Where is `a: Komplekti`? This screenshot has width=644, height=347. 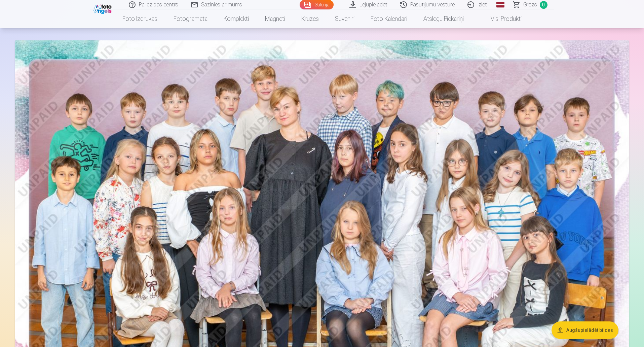
a: Komplekti is located at coordinates (236, 19).